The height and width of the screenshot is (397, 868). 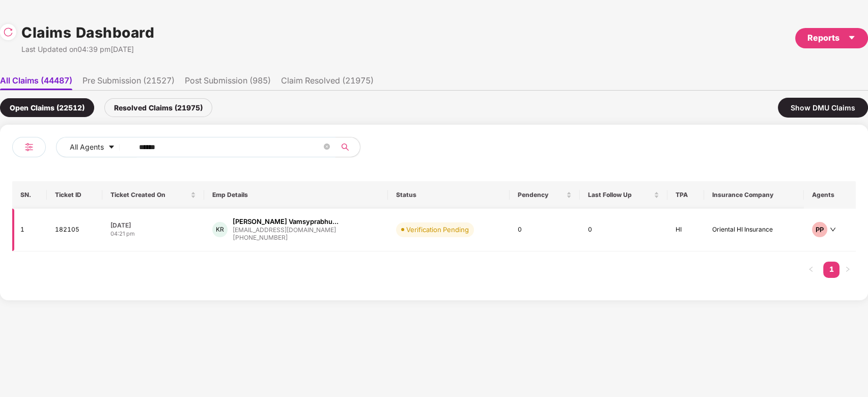 What do you see at coordinates (811, 269) in the screenshot?
I see `span: left` at bounding box center [811, 269].